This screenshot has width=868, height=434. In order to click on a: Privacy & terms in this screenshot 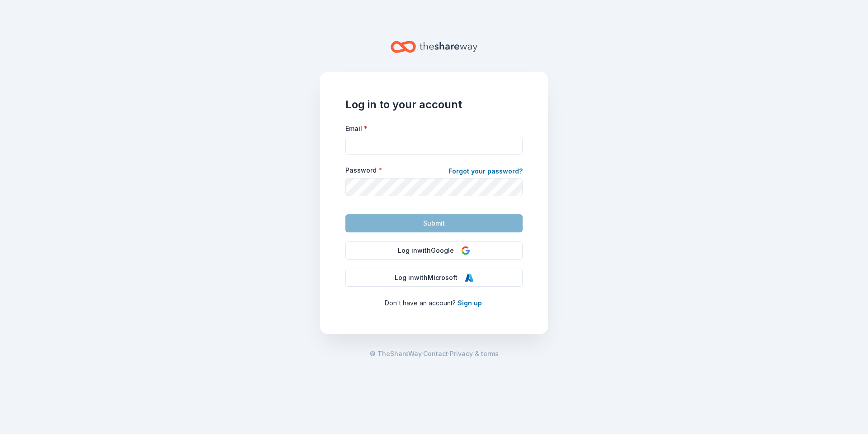, I will do `click(475, 354)`.